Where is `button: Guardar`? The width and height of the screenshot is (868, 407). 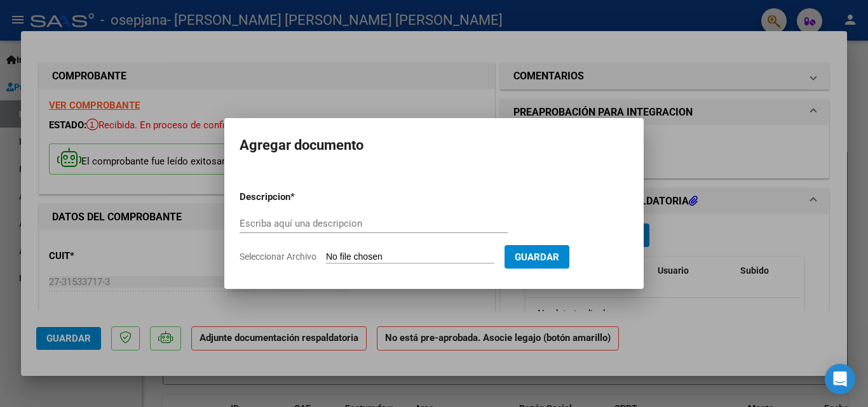 button: Guardar is located at coordinates (537, 256).